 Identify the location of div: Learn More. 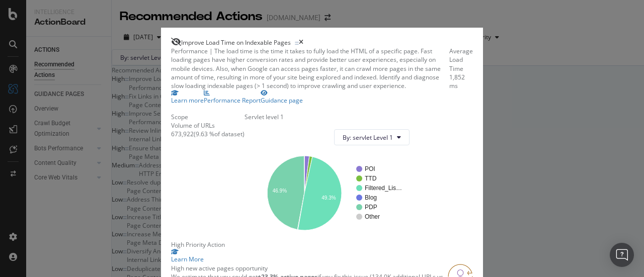
(322, 259).